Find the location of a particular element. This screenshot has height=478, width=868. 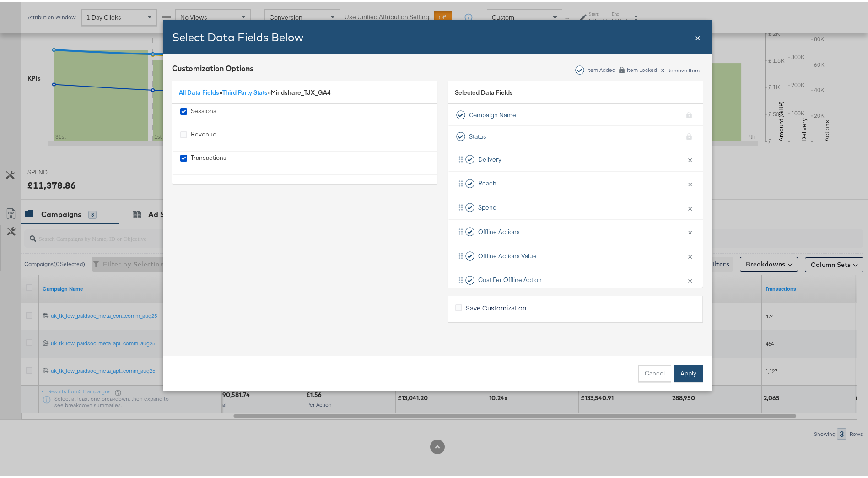

div: Close is located at coordinates (698, 35).